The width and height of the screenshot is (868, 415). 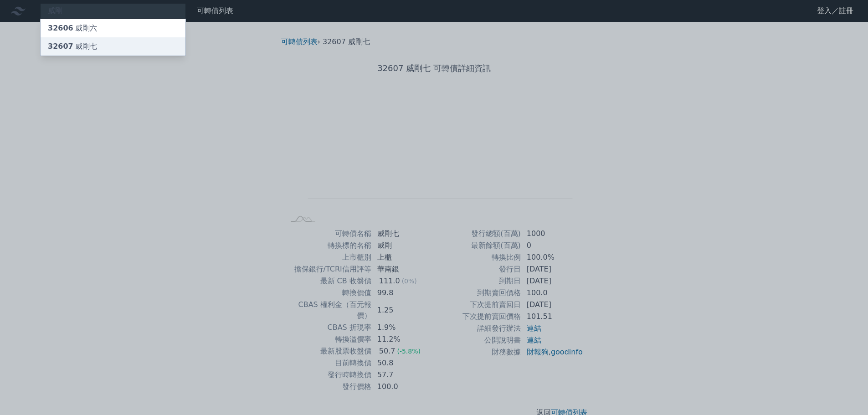 What do you see at coordinates (72, 47) in the screenshot?
I see `div: 威剛七` at bounding box center [72, 47].